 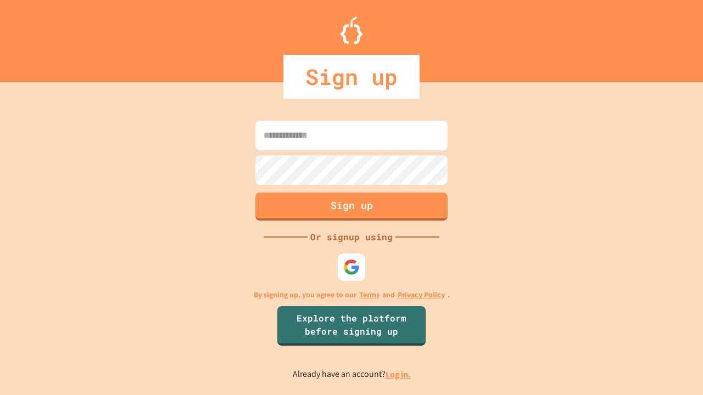 I want to click on div: Sign up, so click(x=351, y=77).